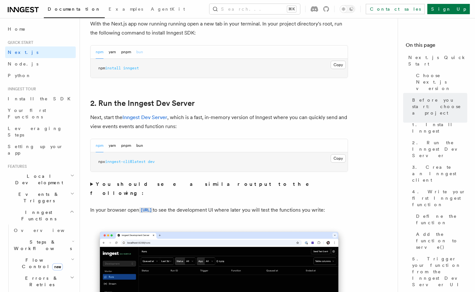 This screenshot has height=292, width=475. Describe the element at coordinates (44, 245) in the screenshot. I see `button: Steps & Workflows` at that location.